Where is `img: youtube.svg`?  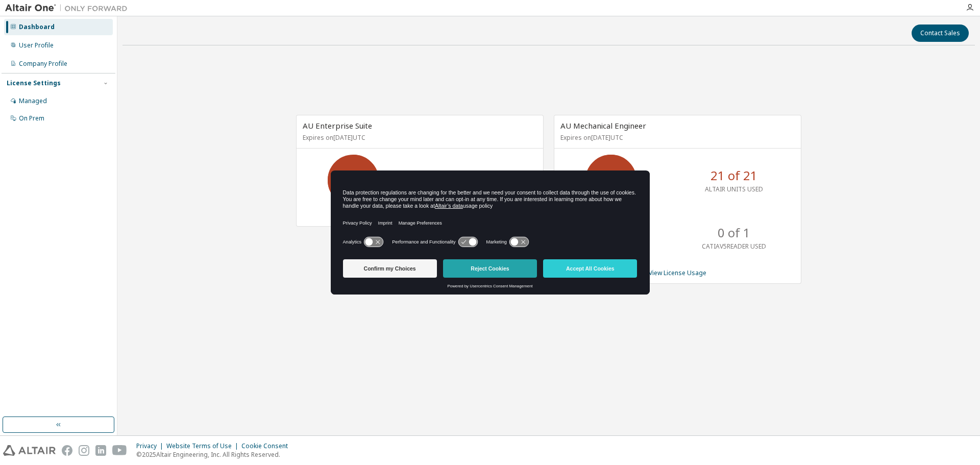 img: youtube.svg is located at coordinates (119, 450).